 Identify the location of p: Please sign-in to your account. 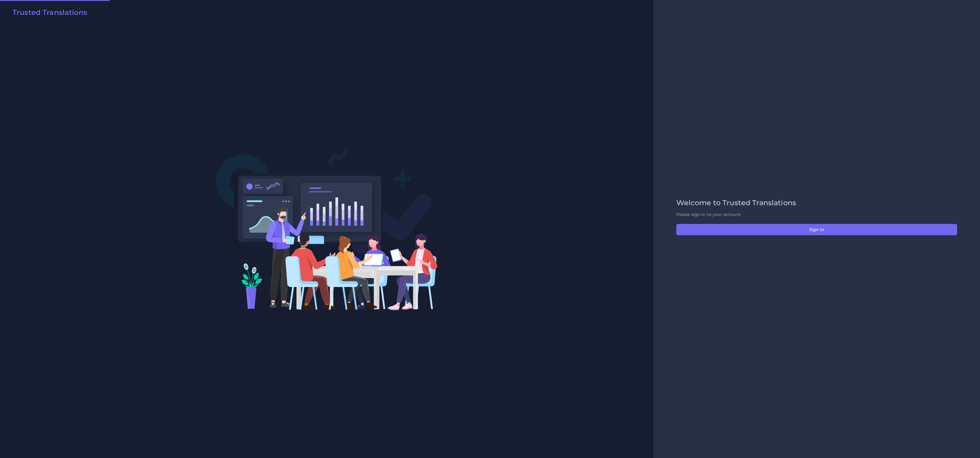
(816, 214).